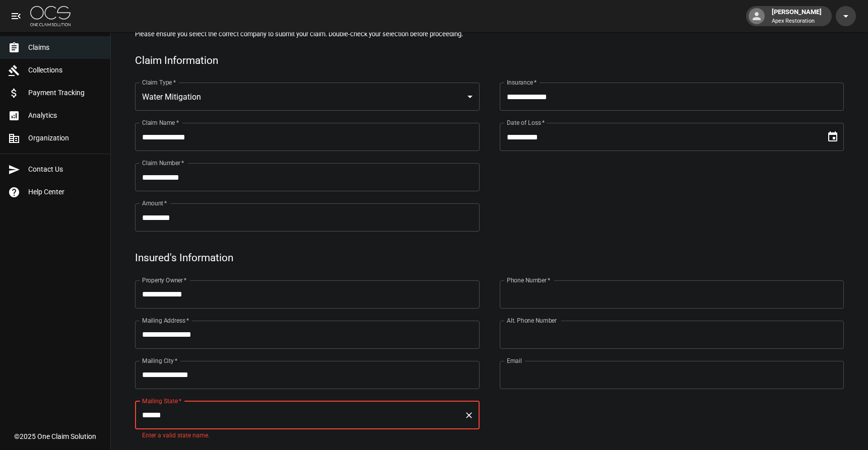  Describe the element at coordinates (158, 82) in the screenshot. I see `label: Claim Type` at that location.